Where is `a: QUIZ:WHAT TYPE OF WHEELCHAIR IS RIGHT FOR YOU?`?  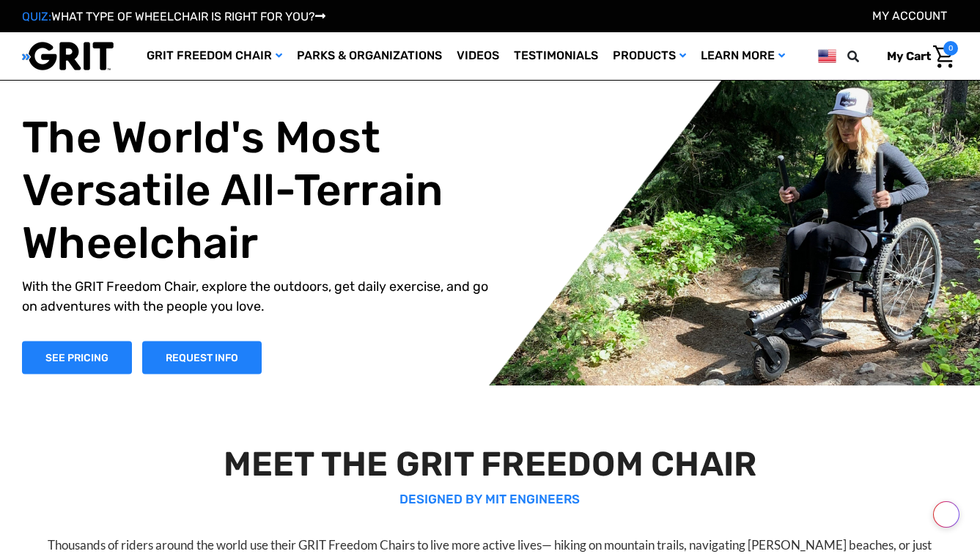 a: QUIZ:WHAT TYPE OF WHEELCHAIR IS RIGHT FOR YOU? is located at coordinates (174, 16).